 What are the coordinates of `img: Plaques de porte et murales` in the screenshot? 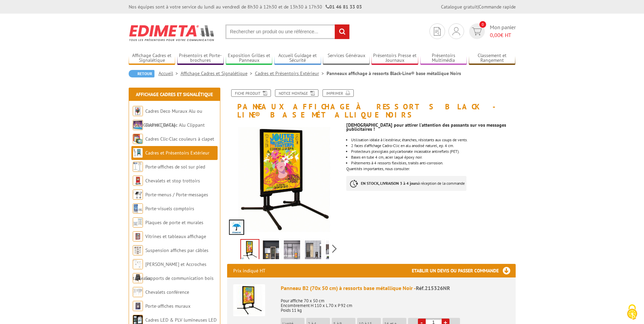 It's located at (138, 222).